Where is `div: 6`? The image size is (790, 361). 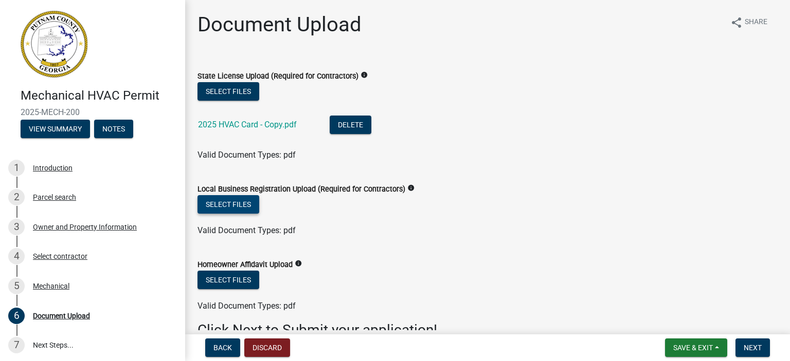
div: 6 is located at coordinates (16, 316).